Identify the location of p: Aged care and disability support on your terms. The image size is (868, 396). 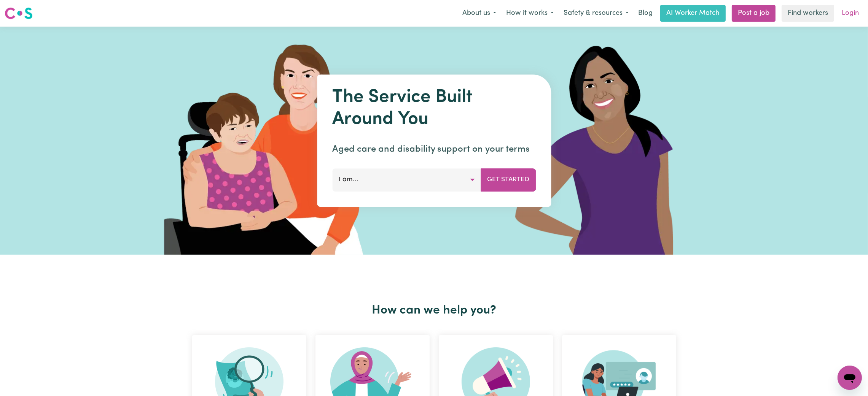
(434, 149).